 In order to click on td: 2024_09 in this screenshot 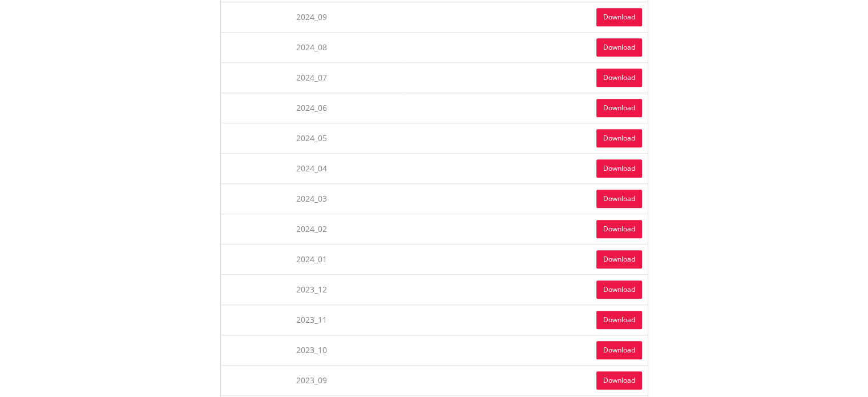, I will do `click(311, 17)`.